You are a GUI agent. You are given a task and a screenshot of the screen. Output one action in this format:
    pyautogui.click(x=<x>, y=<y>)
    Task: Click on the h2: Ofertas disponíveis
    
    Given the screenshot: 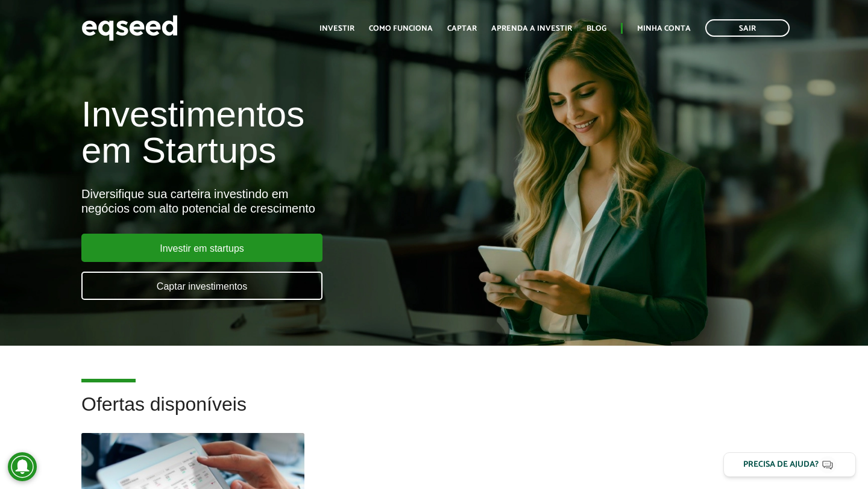 What is the action you would take?
    pyautogui.click(x=434, y=414)
    